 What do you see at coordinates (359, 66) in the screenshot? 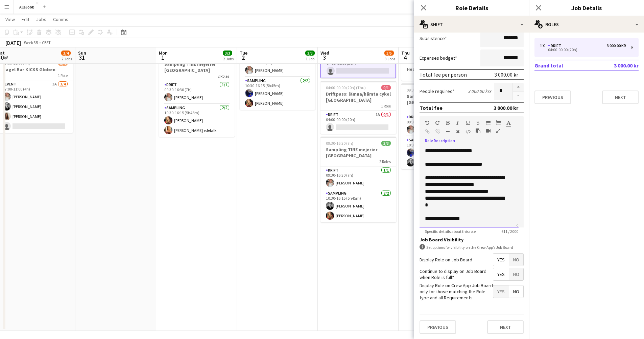
I see `app-card-role: Drift1A0/104:00-00:00 (20h)` at bounding box center [359, 66].